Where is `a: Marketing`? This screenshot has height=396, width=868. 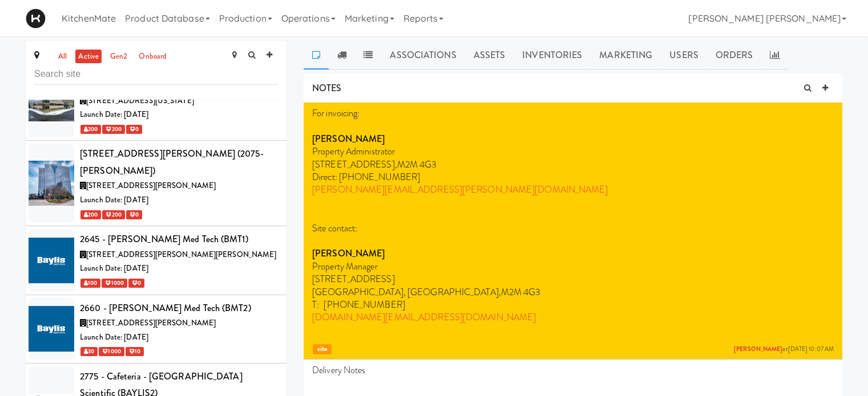 a: Marketing is located at coordinates (625, 55).